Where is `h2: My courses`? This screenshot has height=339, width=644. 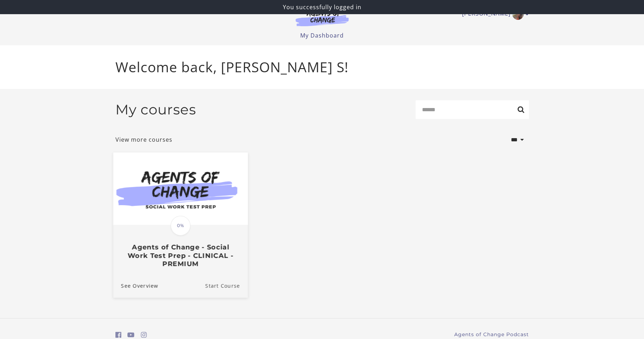
h2: My courses is located at coordinates (155, 109).